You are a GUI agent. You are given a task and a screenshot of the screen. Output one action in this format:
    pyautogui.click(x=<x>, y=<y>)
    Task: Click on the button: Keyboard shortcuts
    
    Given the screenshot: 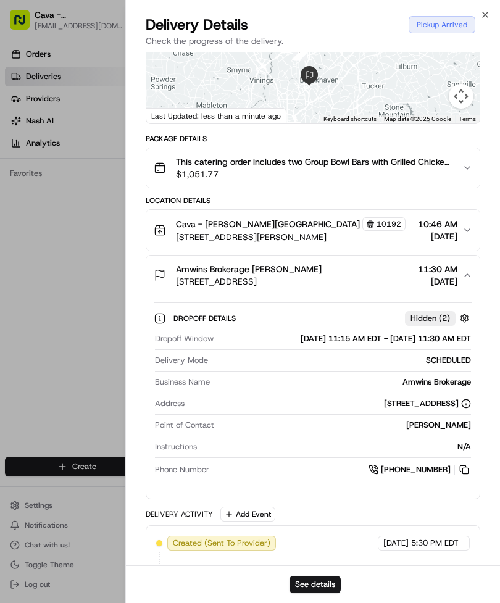 What is the action you would take?
    pyautogui.click(x=350, y=119)
    